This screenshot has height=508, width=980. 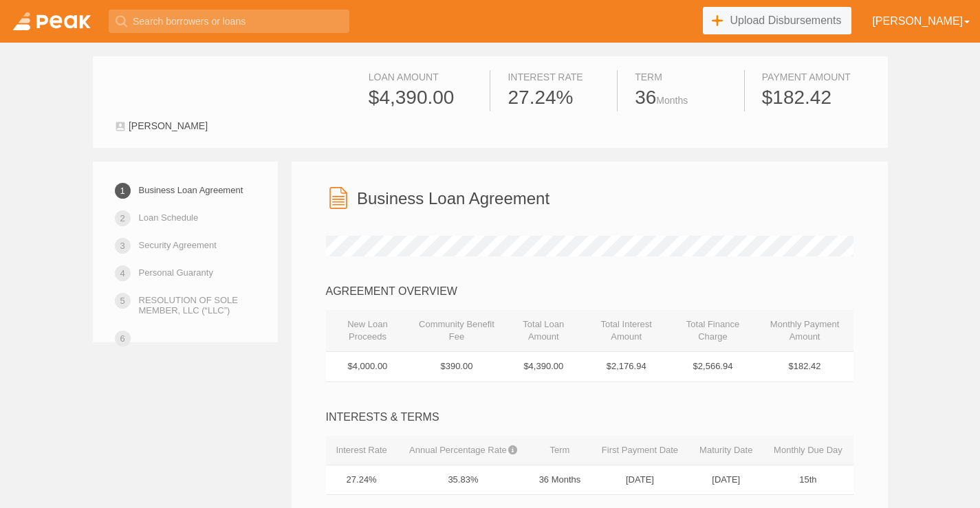 What do you see at coordinates (560, 450) in the screenshot?
I see `th: Term` at bounding box center [560, 450].